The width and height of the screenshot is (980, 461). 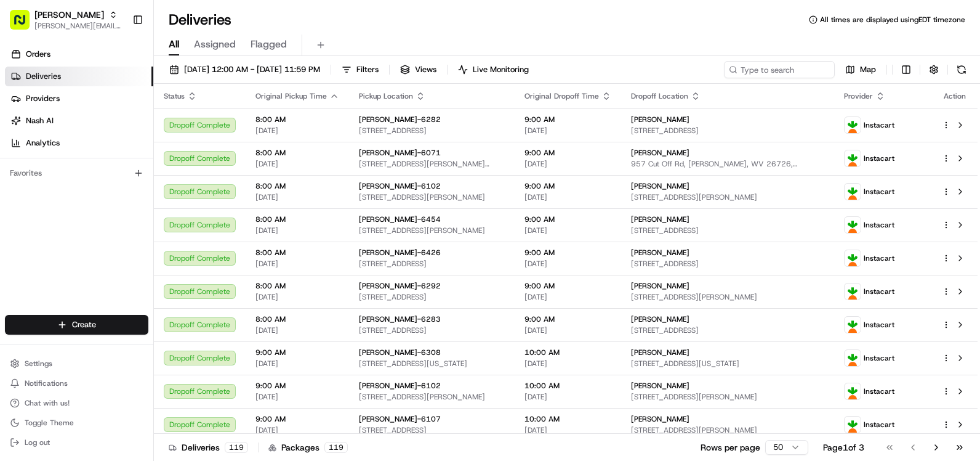 I want to click on span: Flagged, so click(x=268, y=44).